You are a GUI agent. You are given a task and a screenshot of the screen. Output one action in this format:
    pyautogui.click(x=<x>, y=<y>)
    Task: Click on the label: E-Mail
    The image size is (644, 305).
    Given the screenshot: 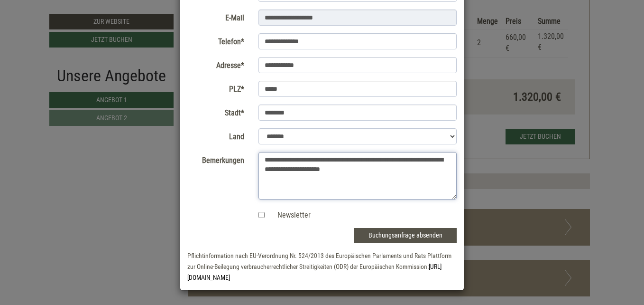 What is the action you would take?
    pyautogui.click(x=216, y=17)
    